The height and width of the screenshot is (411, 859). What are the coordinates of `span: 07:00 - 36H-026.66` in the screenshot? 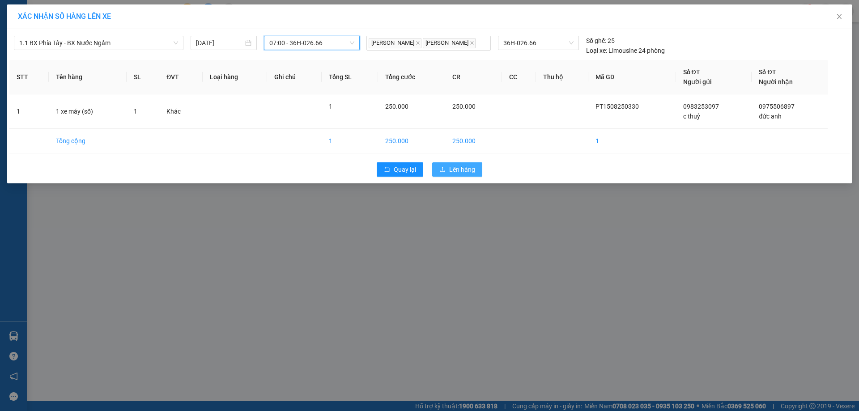 It's located at (312, 43).